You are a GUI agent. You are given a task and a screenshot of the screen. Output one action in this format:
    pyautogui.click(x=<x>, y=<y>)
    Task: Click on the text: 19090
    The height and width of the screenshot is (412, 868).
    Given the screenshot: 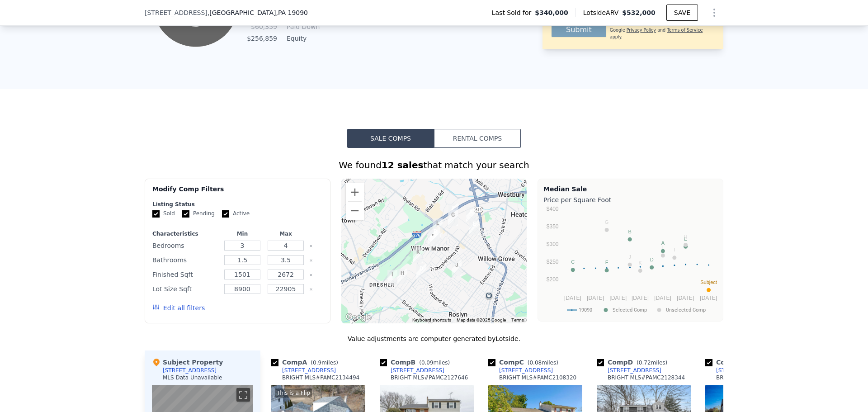 What is the action you would take?
    pyautogui.click(x=586, y=310)
    